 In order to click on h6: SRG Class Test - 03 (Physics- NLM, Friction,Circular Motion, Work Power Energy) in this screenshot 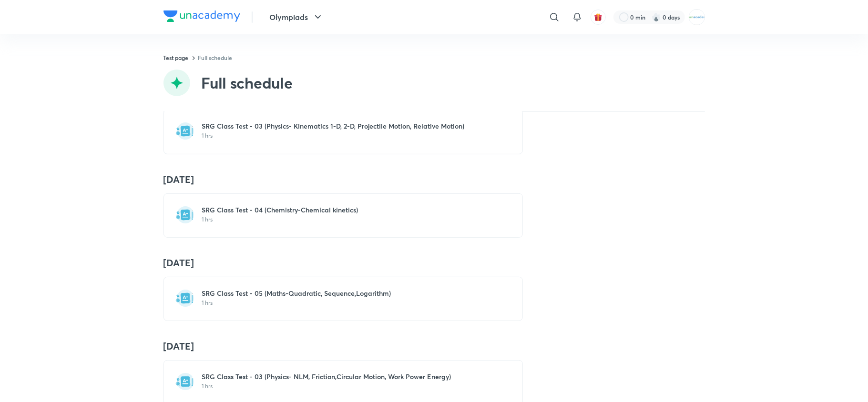, I will do `click(349, 377)`.